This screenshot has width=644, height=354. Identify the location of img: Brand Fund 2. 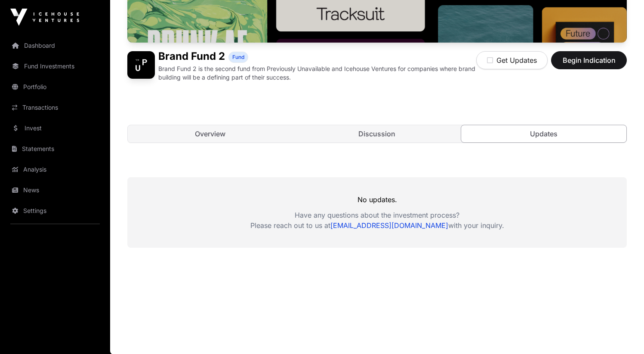
(141, 65).